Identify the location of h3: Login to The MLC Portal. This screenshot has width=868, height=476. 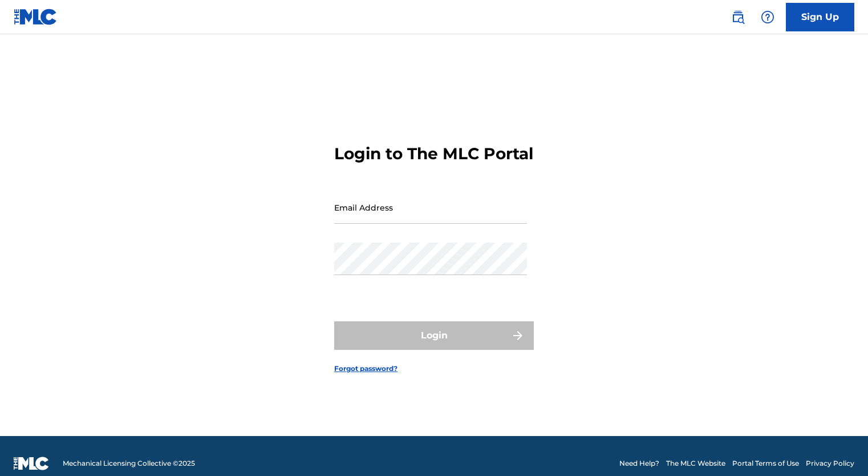
(434, 153).